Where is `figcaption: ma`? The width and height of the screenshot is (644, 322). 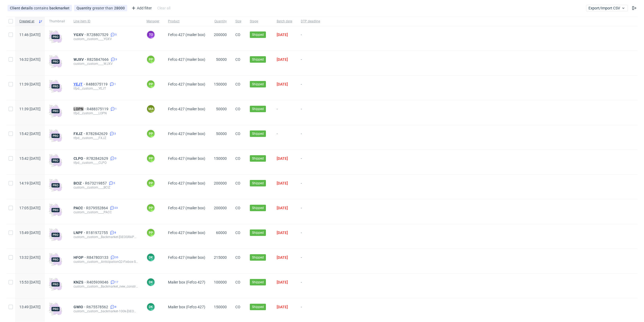
figcaption: ma is located at coordinates (151, 109).